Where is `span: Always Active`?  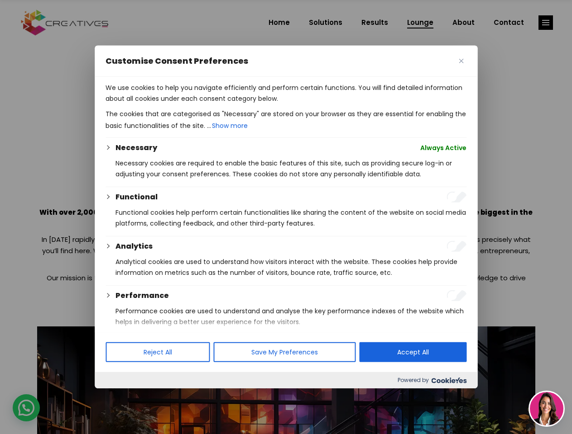
span: Always Active is located at coordinates (443, 148).